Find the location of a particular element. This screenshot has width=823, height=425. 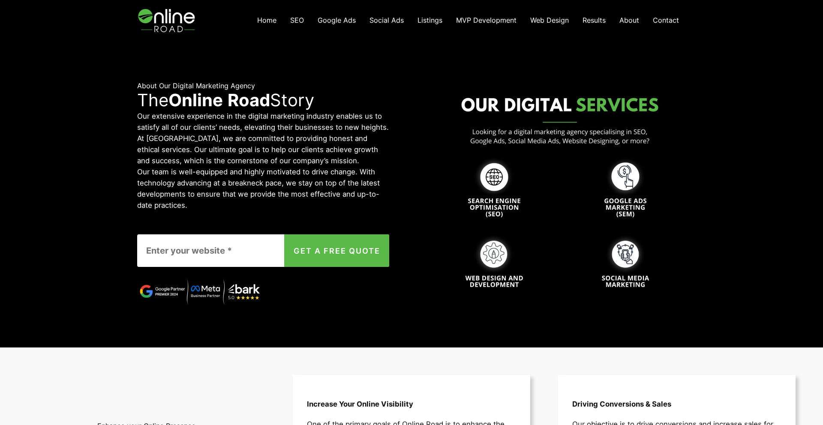

strong: Increase Your Online Visibility is located at coordinates (360, 404).